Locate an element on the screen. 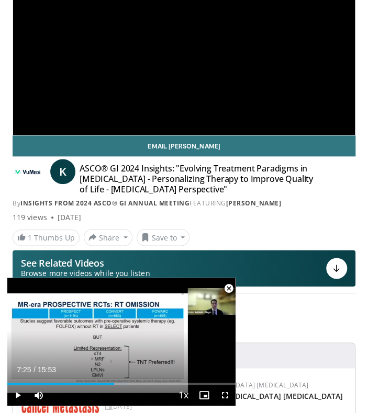 This screenshot has width=368, height=413. button: Enable picture-in-picture mode is located at coordinates (204, 395).